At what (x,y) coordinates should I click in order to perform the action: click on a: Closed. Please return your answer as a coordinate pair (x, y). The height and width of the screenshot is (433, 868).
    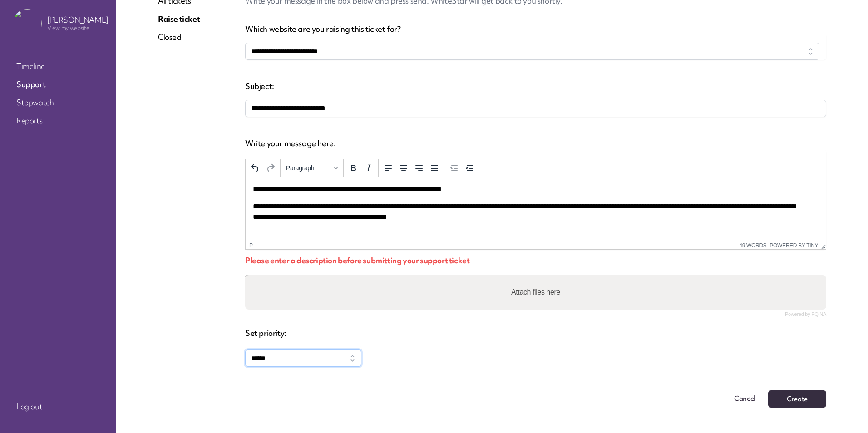
    Looking at the image, I should click on (179, 37).